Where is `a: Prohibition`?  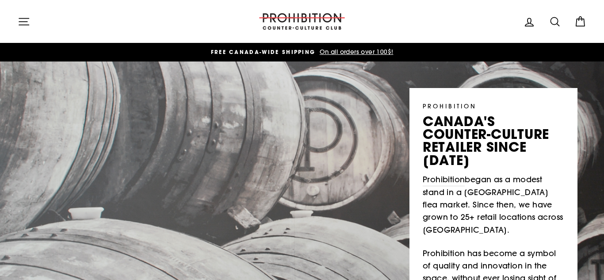 a: Prohibition is located at coordinates (443, 180).